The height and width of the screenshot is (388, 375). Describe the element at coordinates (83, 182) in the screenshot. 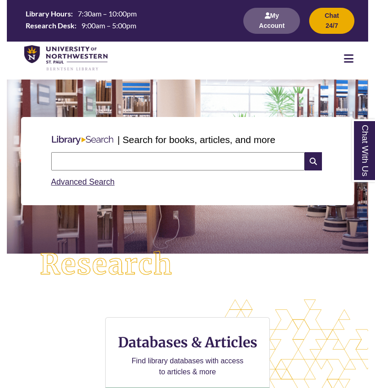

I see `a: Advanced Search` at that location.